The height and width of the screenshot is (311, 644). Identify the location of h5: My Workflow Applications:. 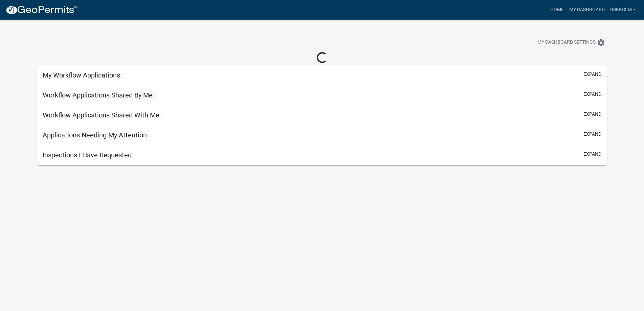
(82, 75).